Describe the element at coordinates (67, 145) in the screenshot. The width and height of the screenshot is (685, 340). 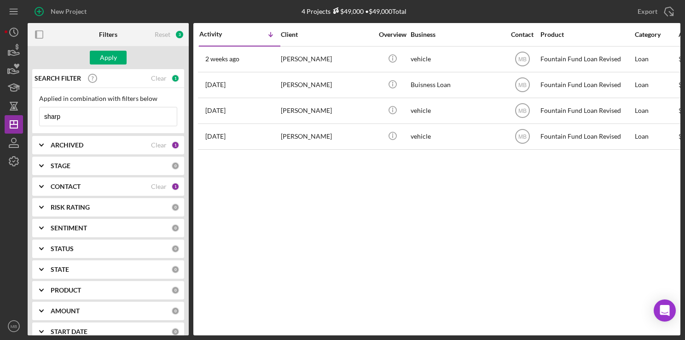
I see `b: ARCHIVED` at that location.